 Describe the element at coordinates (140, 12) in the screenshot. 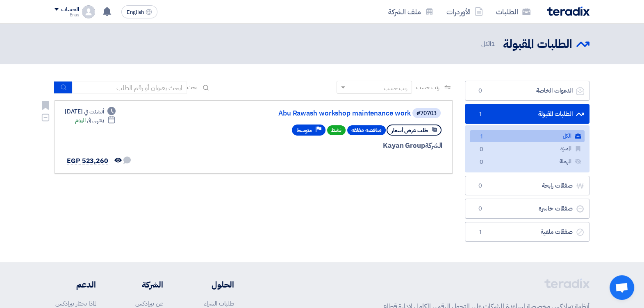

I see `button: English` at that location.